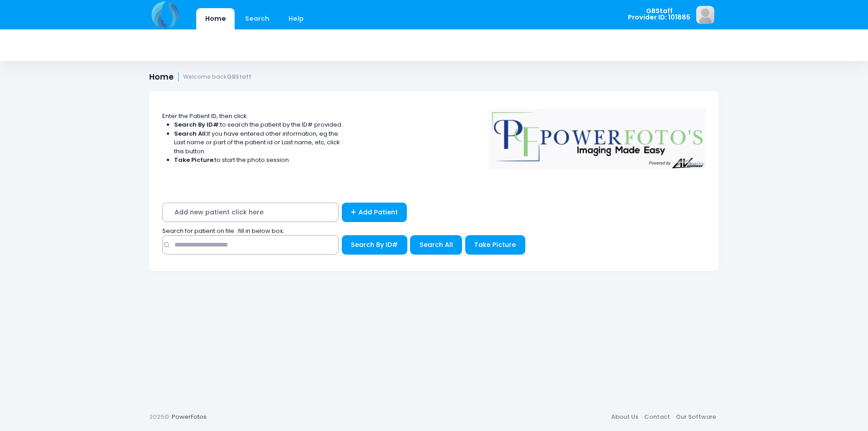 The height and width of the screenshot is (431, 868). What do you see at coordinates (374, 245) in the screenshot?
I see `span: Search By ID#` at bounding box center [374, 245].